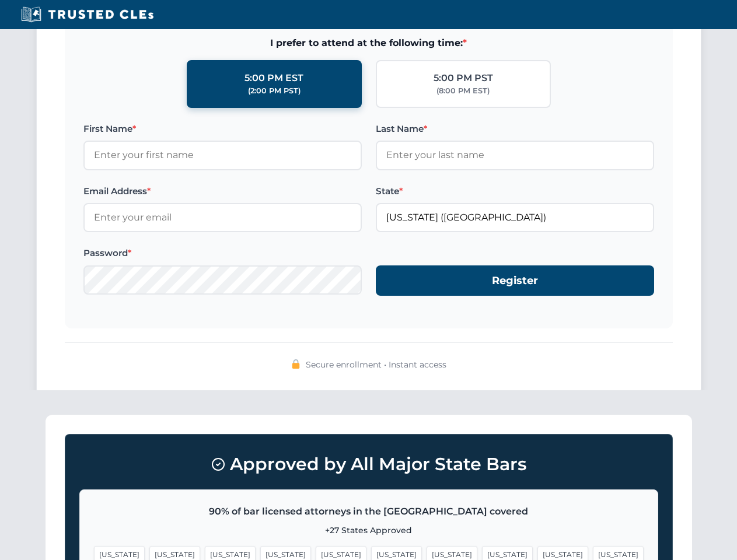  Describe the element at coordinates (222, 218) in the screenshot. I see `input: Enter your email` at that location.